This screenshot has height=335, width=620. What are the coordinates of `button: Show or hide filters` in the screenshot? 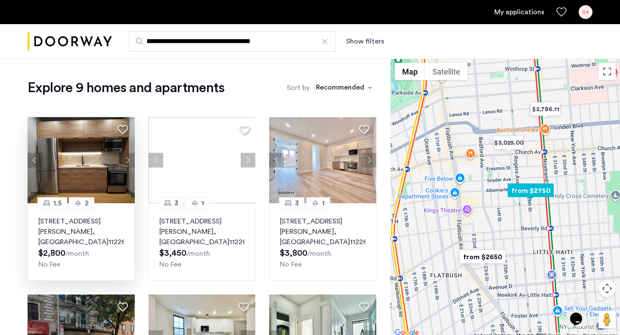 It's located at (365, 41).